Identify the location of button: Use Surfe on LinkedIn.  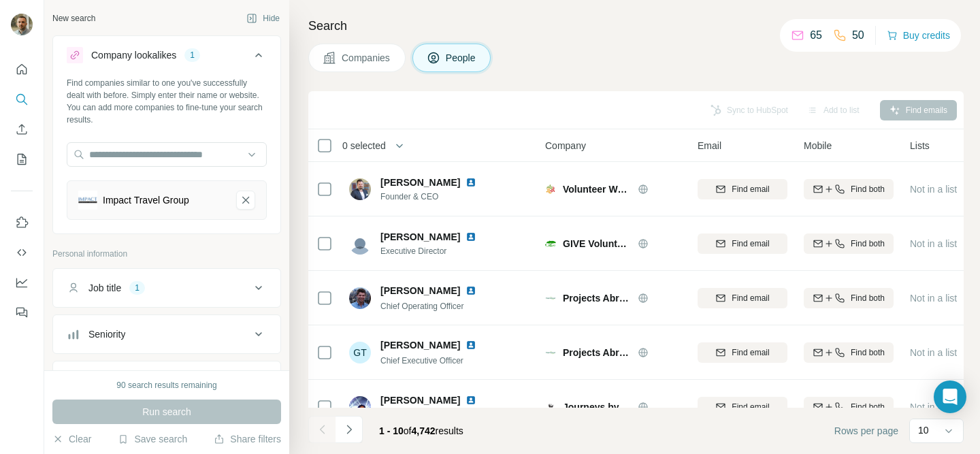
(21, 223).